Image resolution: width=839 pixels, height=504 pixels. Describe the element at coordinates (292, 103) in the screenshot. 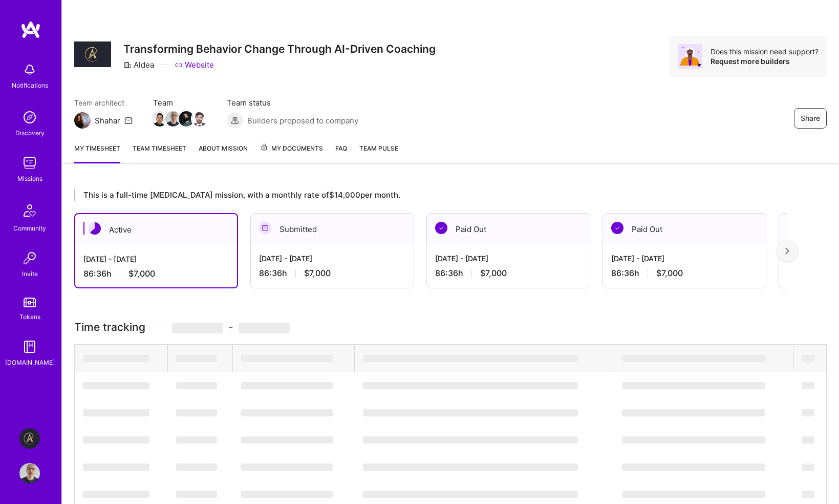

I see `span: Team status` at that location.